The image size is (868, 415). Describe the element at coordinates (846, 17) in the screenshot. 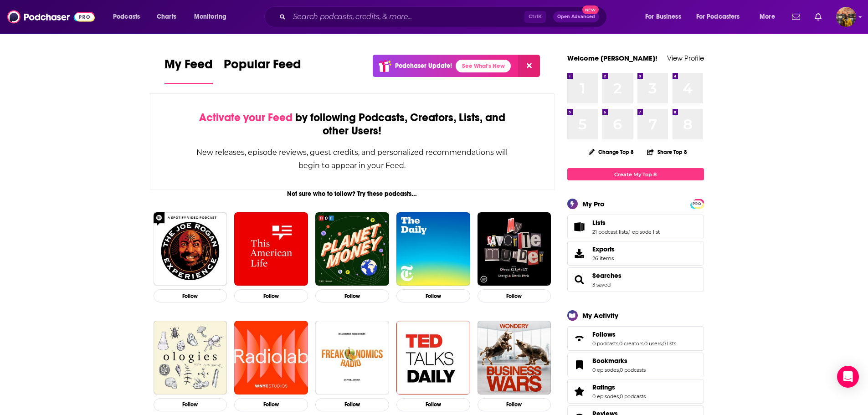

I see `img: User Profile` at that location.